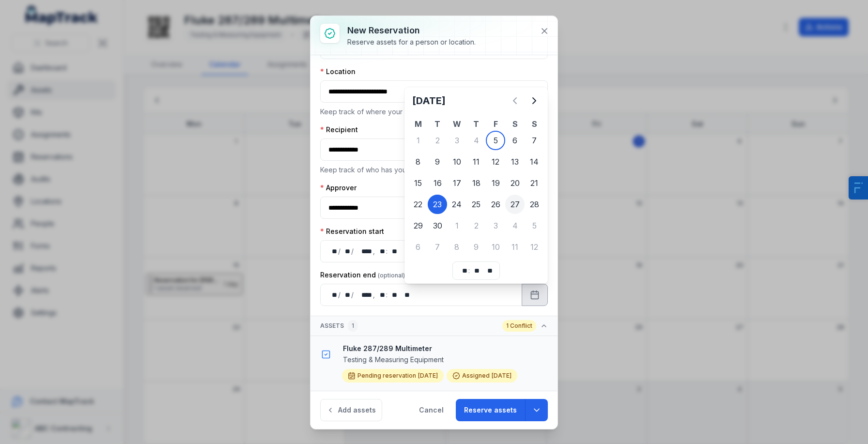 The image size is (868, 444). What do you see at coordinates (394, 360) in the screenshot?
I see `span: Testing & Measuring Equipment` at bounding box center [394, 360].